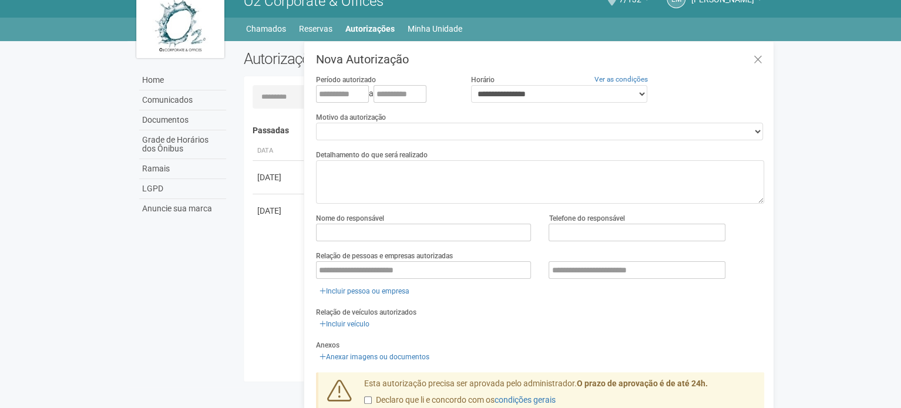  Describe the element at coordinates (344, 324) in the screenshot. I see `a: Incluir veículo` at that location.